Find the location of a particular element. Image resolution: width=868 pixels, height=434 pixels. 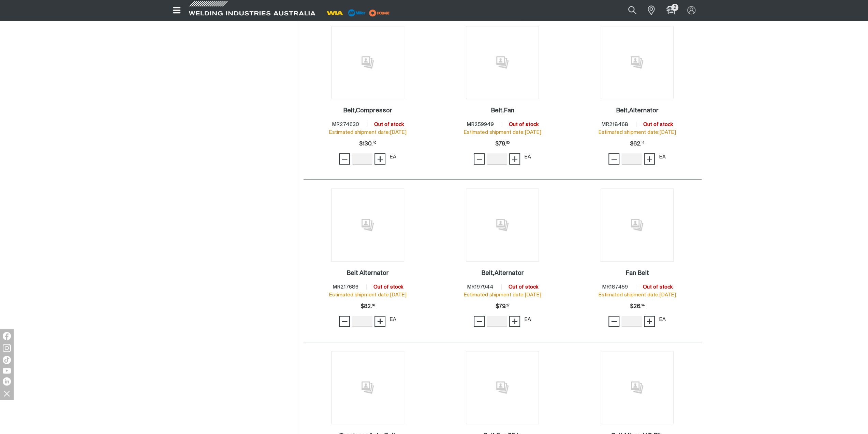

sup: 66 is located at coordinates (373, 306).